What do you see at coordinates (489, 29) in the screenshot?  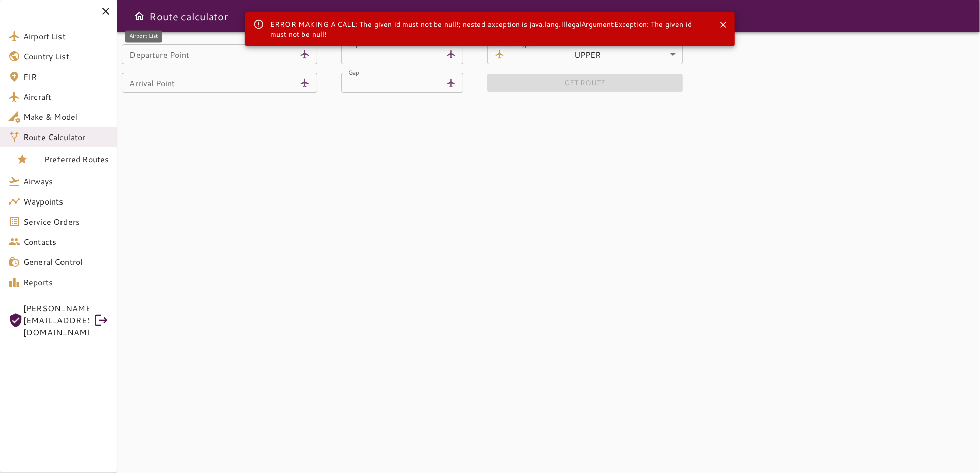 I see `div: ERROR MAKING A CALL: The given id must not be null!; nested exception is java.lang.IllegalArgumen...` at bounding box center [489, 29].